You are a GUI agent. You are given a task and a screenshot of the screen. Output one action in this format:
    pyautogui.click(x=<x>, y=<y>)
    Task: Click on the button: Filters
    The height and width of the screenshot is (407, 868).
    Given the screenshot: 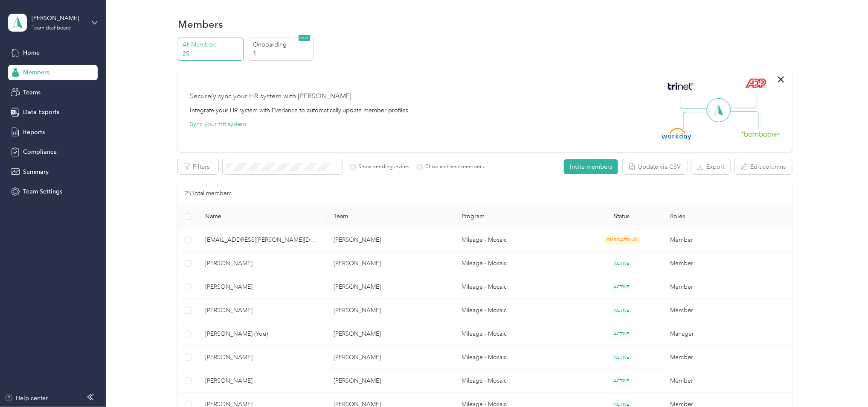 What is the action you would take?
    pyautogui.click(x=198, y=166)
    